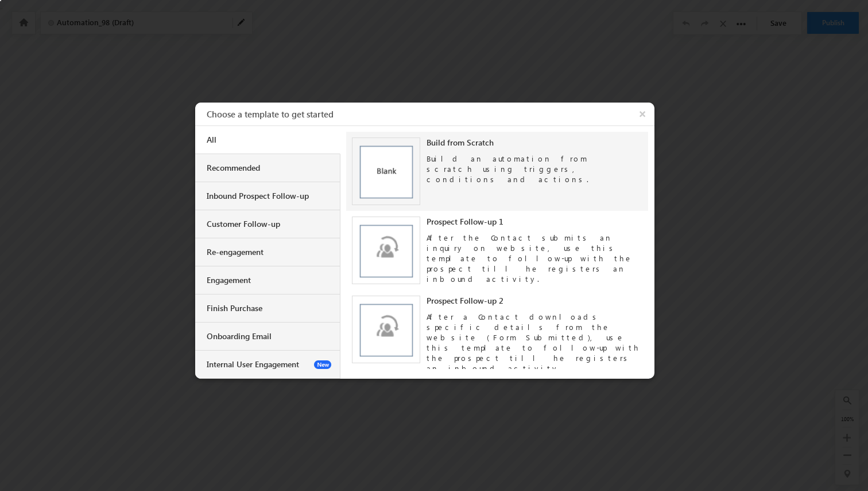 The width and height of the screenshot is (868, 491). Describe the element at coordinates (534, 256) in the screenshot. I see `div: After the Contact submits an inquiry on website, use this template to follow-up with the prospect...` at that location.